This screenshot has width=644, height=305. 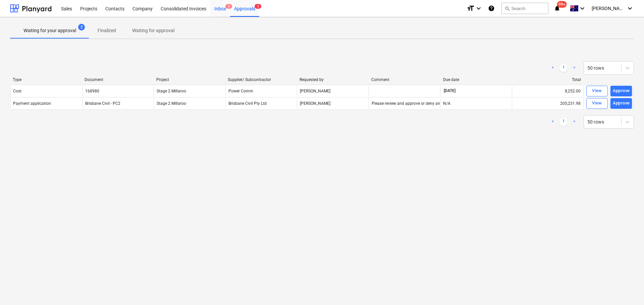 What do you see at coordinates (557, 9) in the screenshot?
I see `i: notifications` at bounding box center [557, 9].